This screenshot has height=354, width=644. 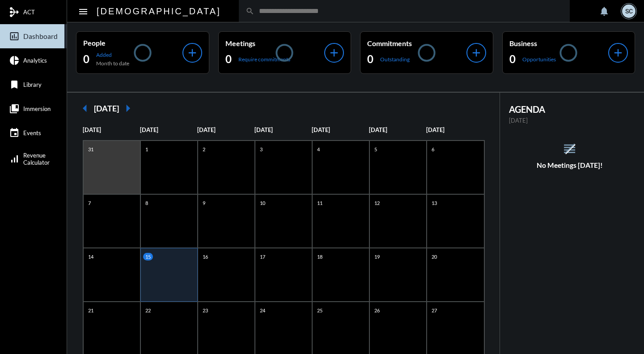 I want to click on mat-icon: search, so click(x=250, y=11).